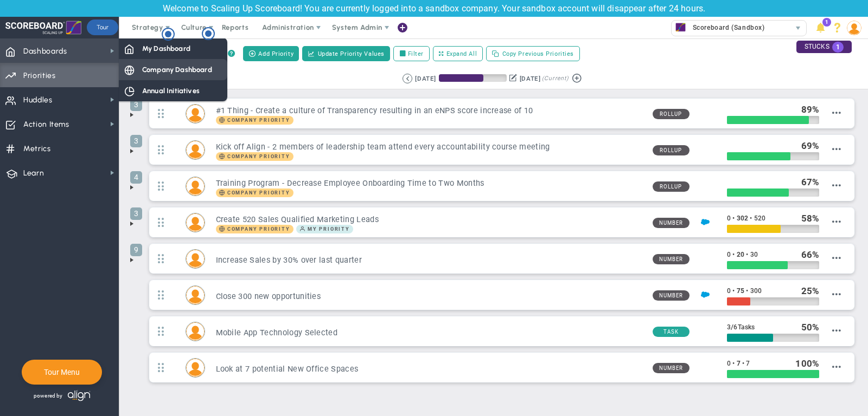  I want to click on h3: Close 300 new opportunities, so click(429, 297).